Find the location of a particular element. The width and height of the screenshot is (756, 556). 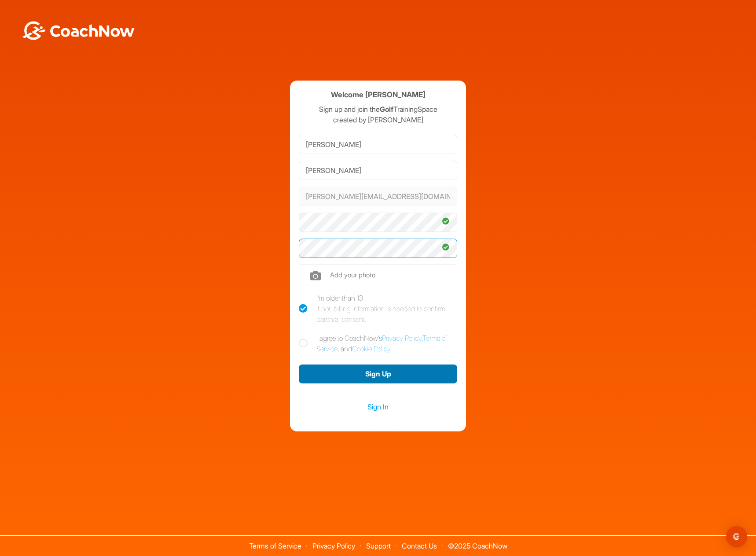

input: Email is located at coordinates (378, 196).